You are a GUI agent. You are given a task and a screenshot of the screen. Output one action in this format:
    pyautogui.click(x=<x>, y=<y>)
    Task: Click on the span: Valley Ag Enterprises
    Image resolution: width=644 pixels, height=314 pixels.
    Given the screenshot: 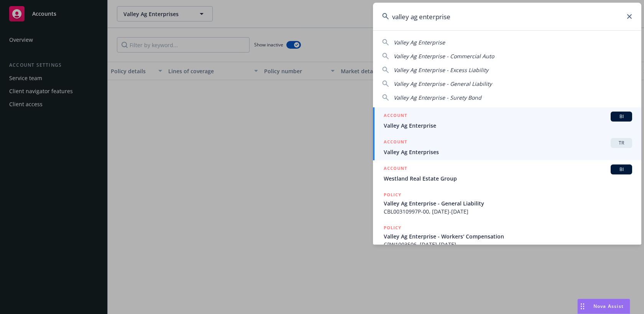 What is the action you would take?
    pyautogui.click(x=508, y=152)
    